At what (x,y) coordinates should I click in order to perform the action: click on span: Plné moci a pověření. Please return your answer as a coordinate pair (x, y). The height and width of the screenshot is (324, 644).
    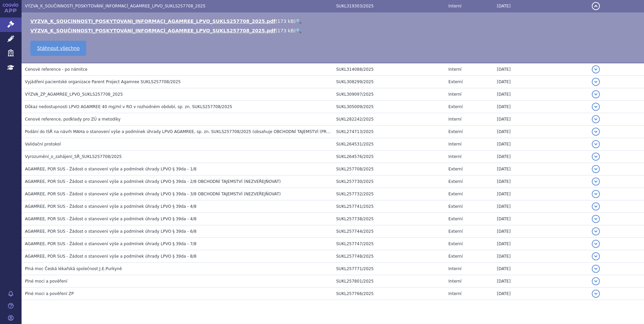
    Looking at the image, I should click on (46, 281).